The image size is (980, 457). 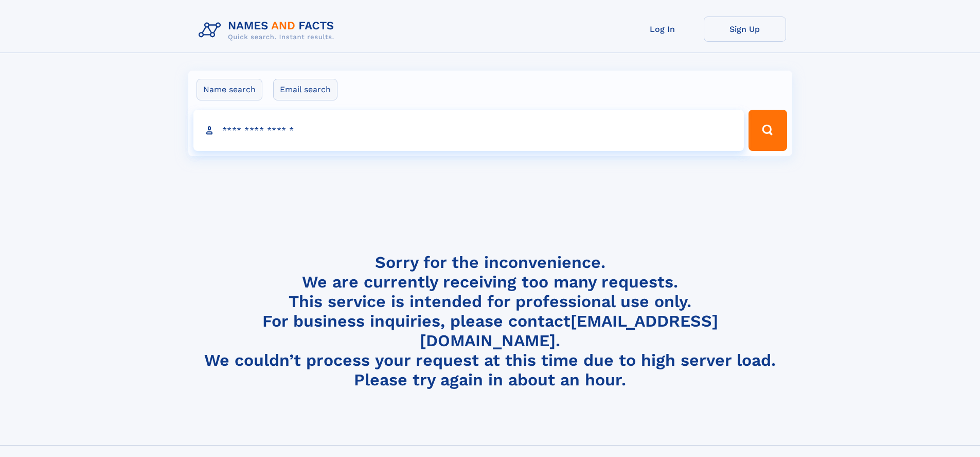 What do you see at coordinates (469, 130) in the screenshot?
I see `input: search input` at bounding box center [469, 130].